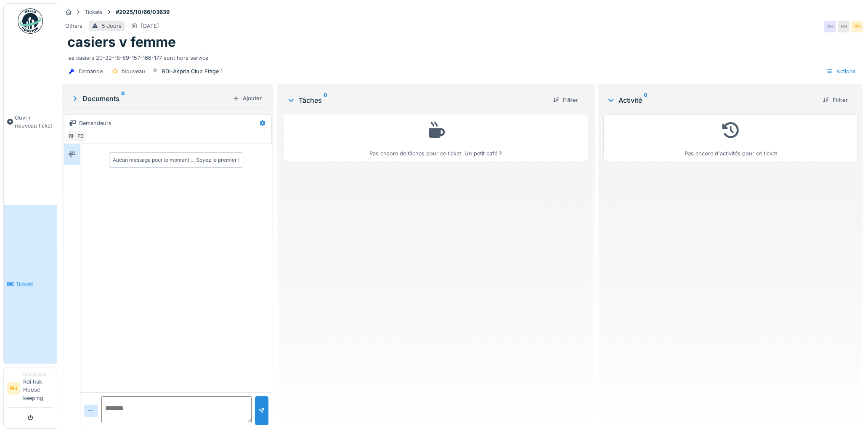 The image size is (868, 432). I want to click on a: Tickets, so click(30, 284).